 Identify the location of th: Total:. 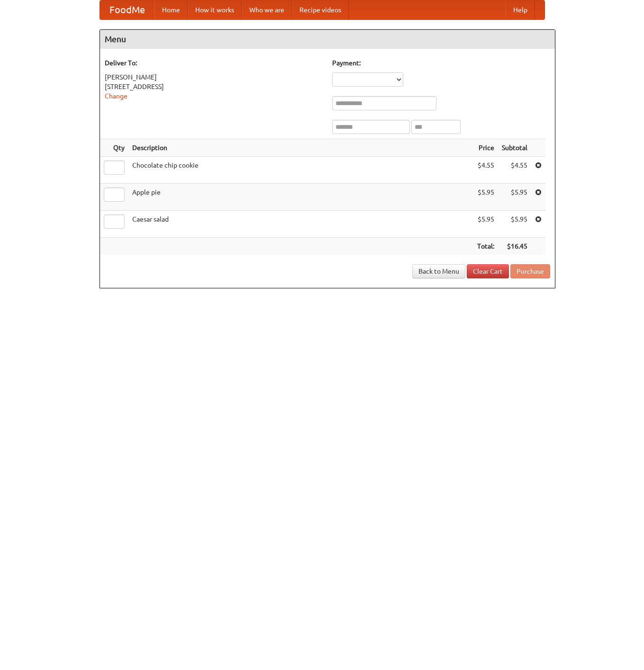
(486, 246).